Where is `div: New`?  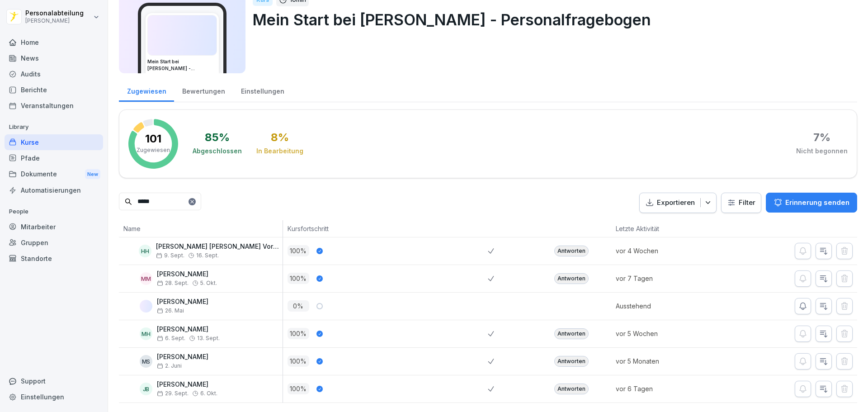
div: New is located at coordinates (93, 174).